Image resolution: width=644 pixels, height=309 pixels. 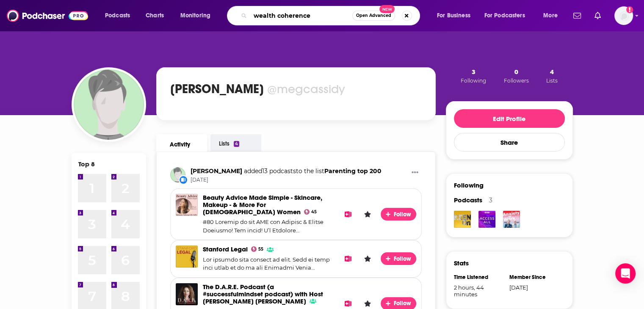 What do you see at coordinates (306, 89) in the screenshot?
I see `div: @megcassidy` at bounding box center [306, 89].